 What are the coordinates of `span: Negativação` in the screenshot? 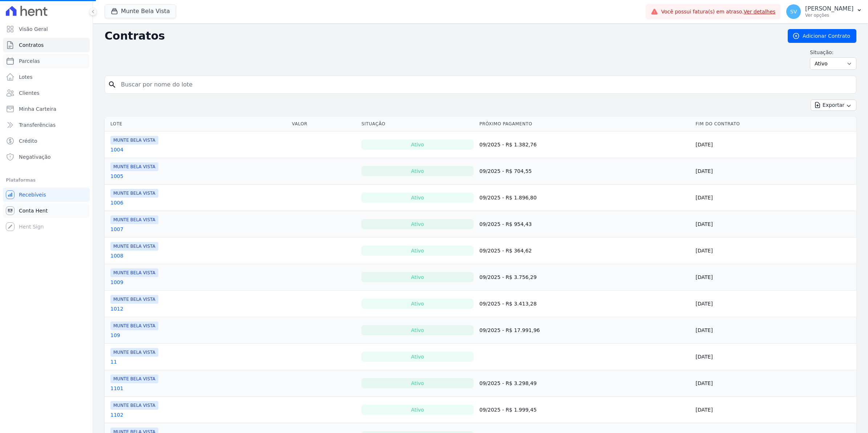 It's located at (35, 157).